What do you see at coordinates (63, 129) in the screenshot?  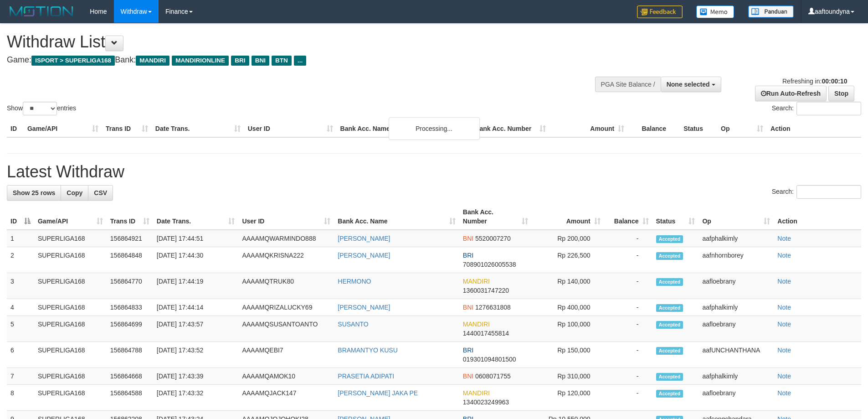 I see `th: Game/API` at bounding box center [63, 129].